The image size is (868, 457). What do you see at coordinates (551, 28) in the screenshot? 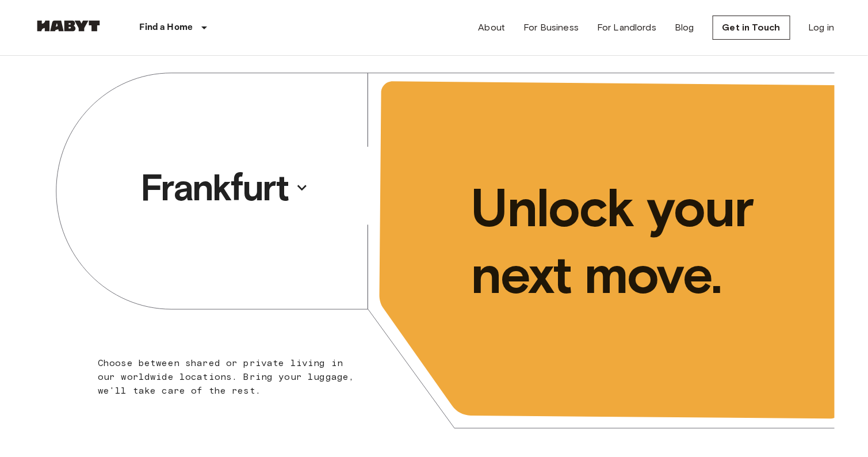
I see `a: For Business` at bounding box center [551, 28].